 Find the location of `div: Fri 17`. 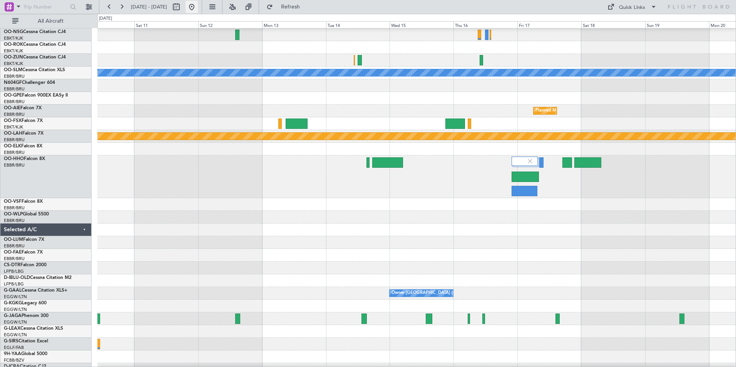

div: Fri 17 is located at coordinates (549, 25).